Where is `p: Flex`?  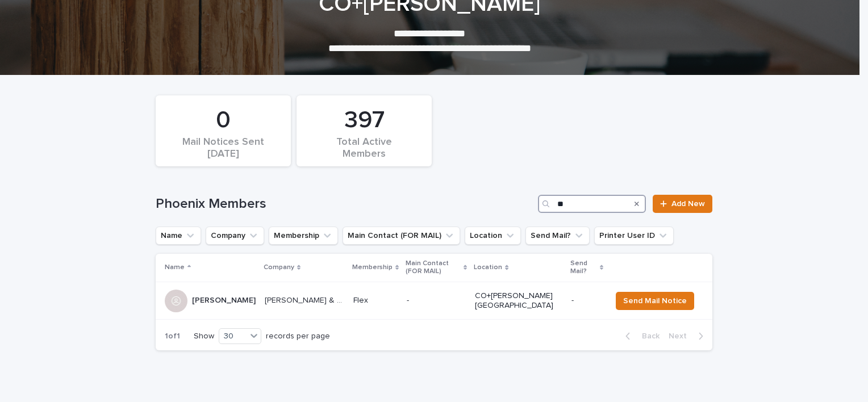 p: Flex is located at coordinates (376, 300).